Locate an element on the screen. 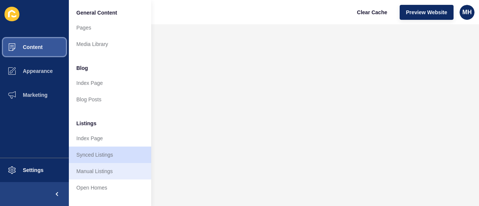 The width and height of the screenshot is (479, 206). span: Clear Cache is located at coordinates (372, 12).